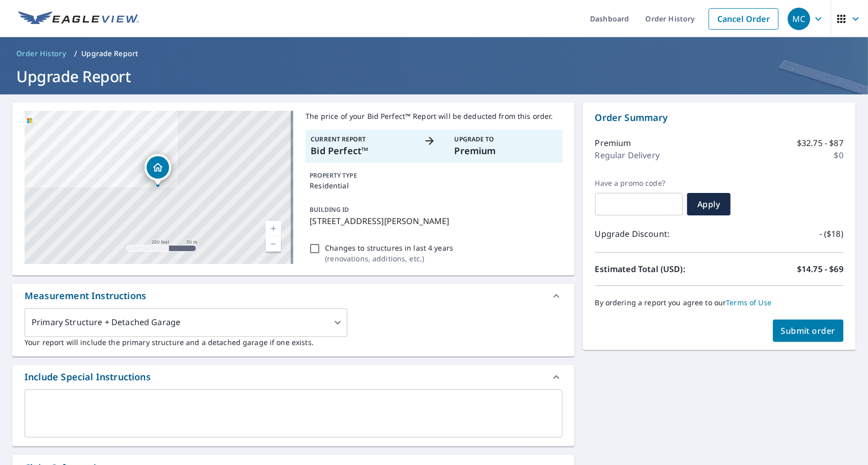  What do you see at coordinates (41, 54) in the screenshot?
I see `span: Order History` at bounding box center [41, 54].